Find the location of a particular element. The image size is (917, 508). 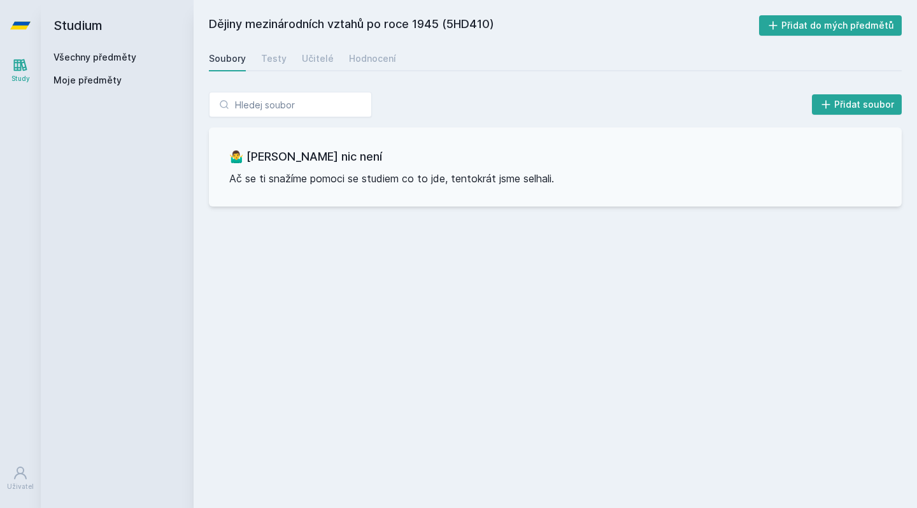

a: Učitelé is located at coordinates (318, 59).